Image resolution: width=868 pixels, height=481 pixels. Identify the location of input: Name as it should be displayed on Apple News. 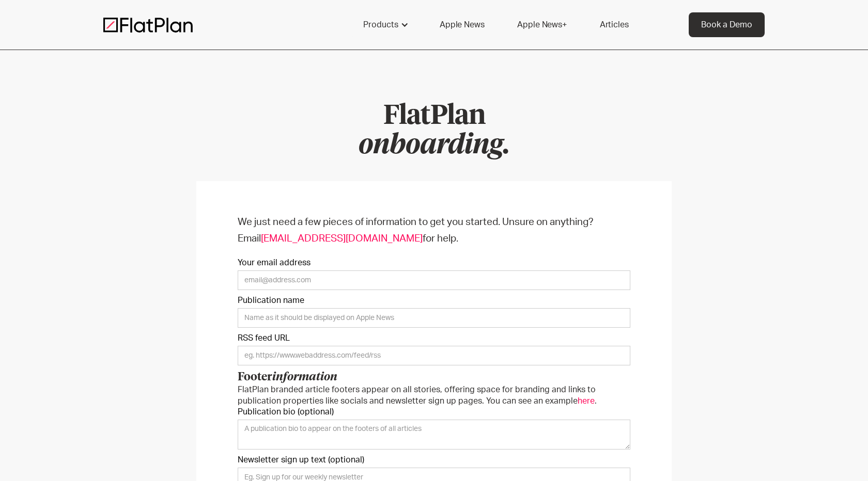
(434, 318).